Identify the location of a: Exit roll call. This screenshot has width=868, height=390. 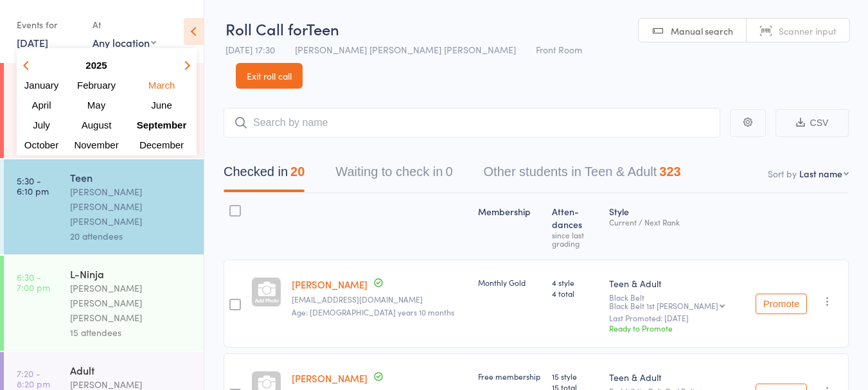
(269, 76).